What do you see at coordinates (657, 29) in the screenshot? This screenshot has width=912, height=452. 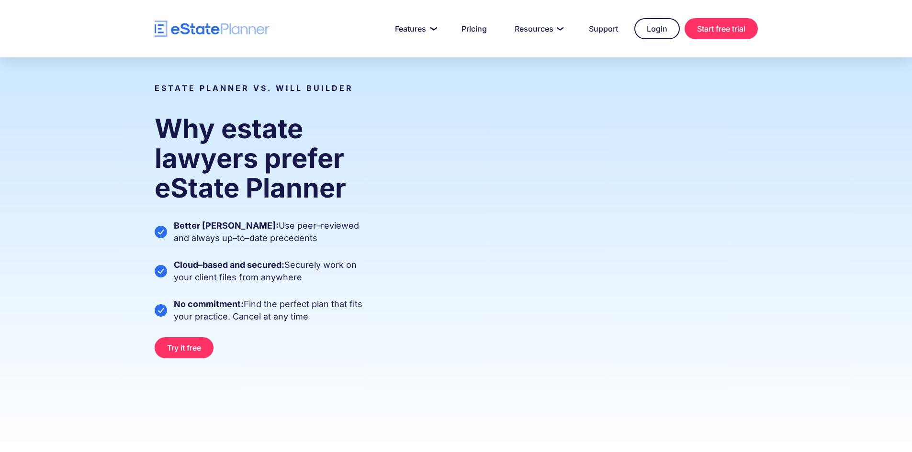 I see `a: Login` at bounding box center [657, 29].